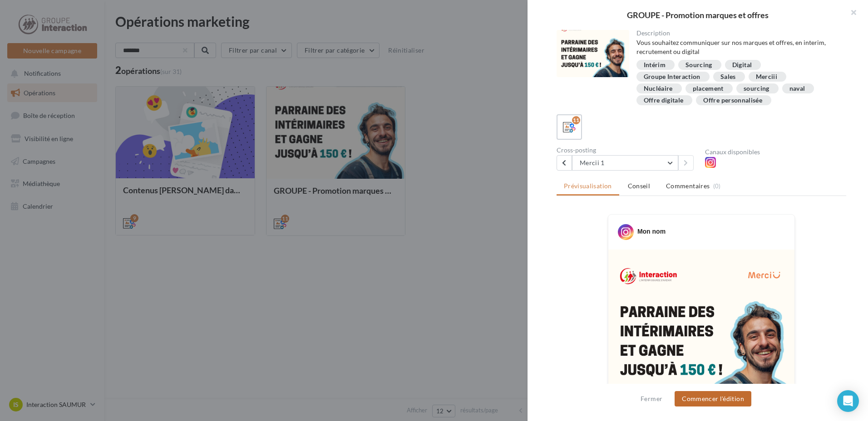 The image size is (868, 421). Describe the element at coordinates (698, 65) in the screenshot. I see `div: Sourcing` at that location.